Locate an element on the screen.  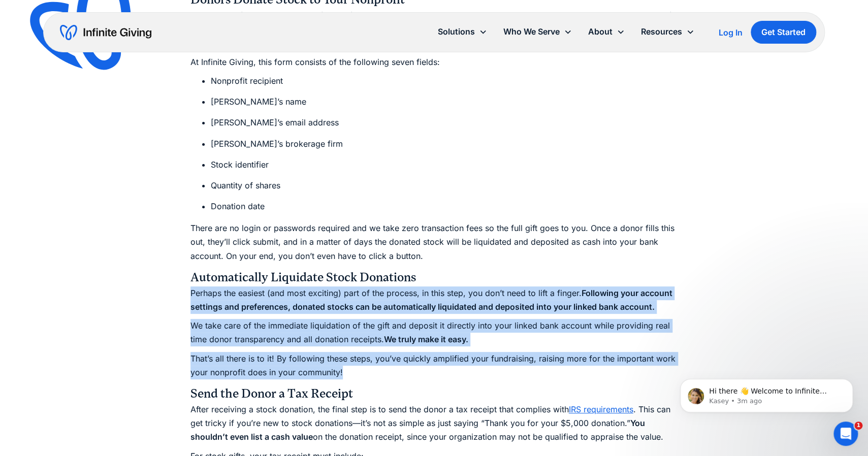
p: After receiving a stock donation, the final step is to send the donor a tax receipt that complies... is located at coordinates (434, 423).